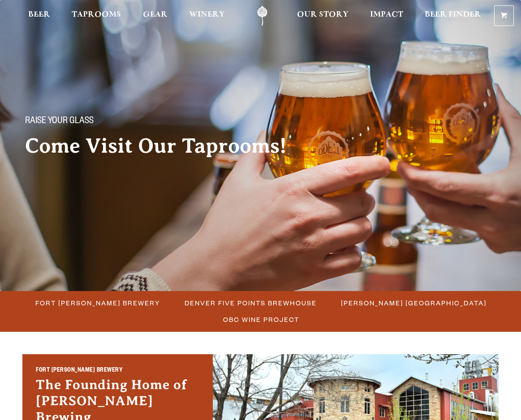  Describe the element at coordinates (250, 303) in the screenshot. I see `a: Denver Five Points Brewhouse` at that location.